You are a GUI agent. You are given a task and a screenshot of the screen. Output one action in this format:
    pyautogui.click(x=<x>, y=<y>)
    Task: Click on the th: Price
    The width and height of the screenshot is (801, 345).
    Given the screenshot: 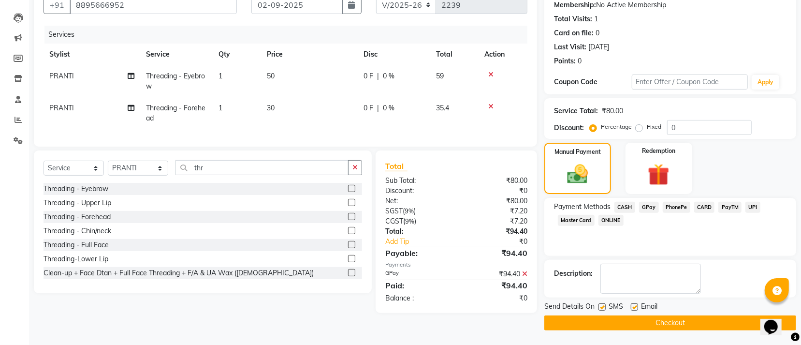 What is the action you would take?
    pyautogui.click(x=310, y=54)
    